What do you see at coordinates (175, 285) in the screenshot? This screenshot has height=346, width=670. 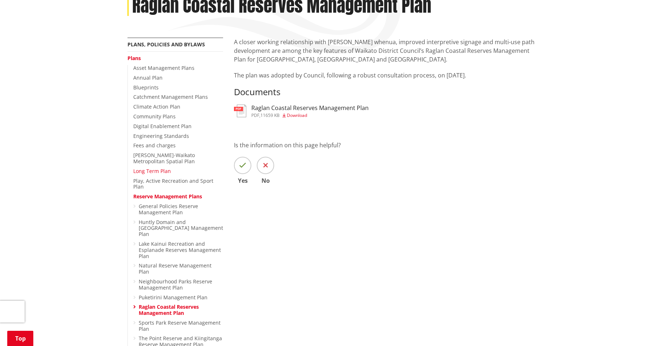 I see `a: Neighbourhood Parks Reserve Management Plan` at bounding box center [175, 285].